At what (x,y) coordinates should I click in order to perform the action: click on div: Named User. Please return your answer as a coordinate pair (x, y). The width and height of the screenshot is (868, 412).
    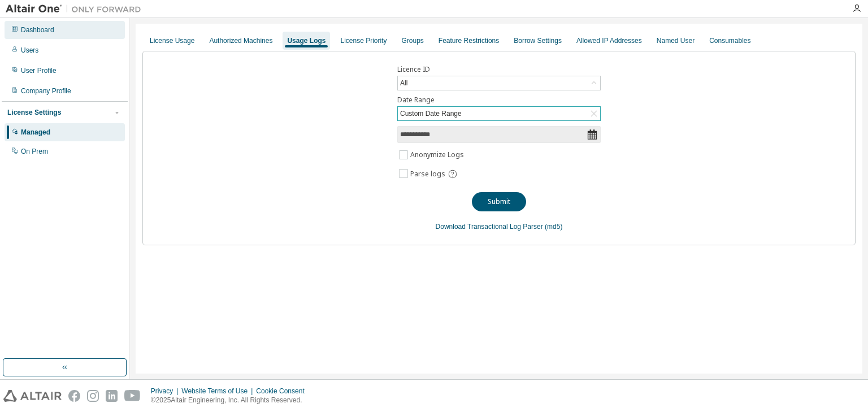
    Looking at the image, I should click on (675, 41).